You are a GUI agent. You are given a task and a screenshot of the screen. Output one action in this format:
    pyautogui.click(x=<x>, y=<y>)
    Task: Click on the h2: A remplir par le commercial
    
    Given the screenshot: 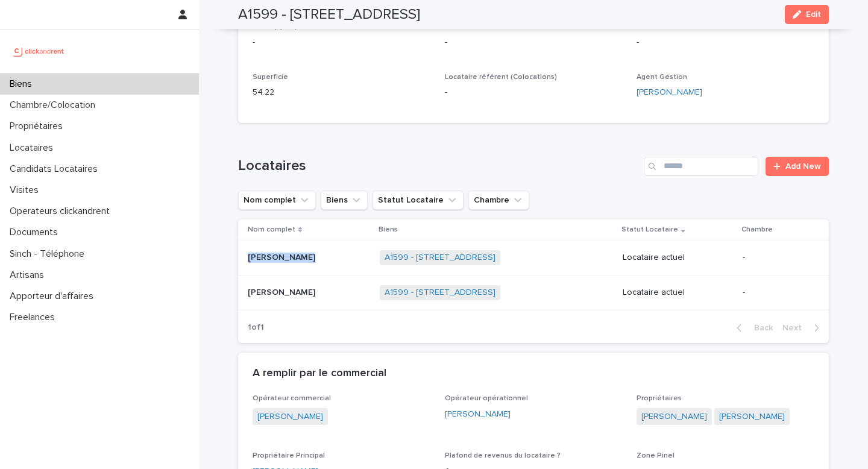 What is the action you would take?
    pyautogui.click(x=319, y=373)
    